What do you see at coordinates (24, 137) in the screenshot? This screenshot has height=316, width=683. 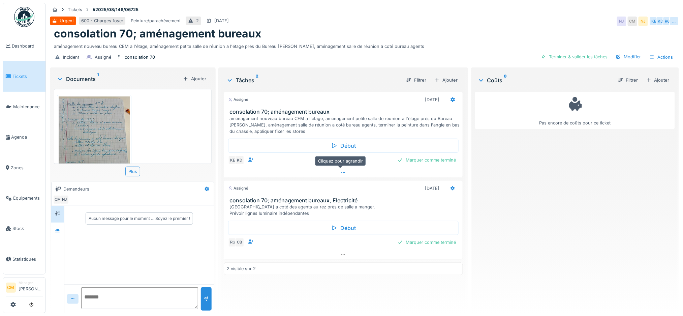 I see `a: Agenda` at bounding box center [24, 137].